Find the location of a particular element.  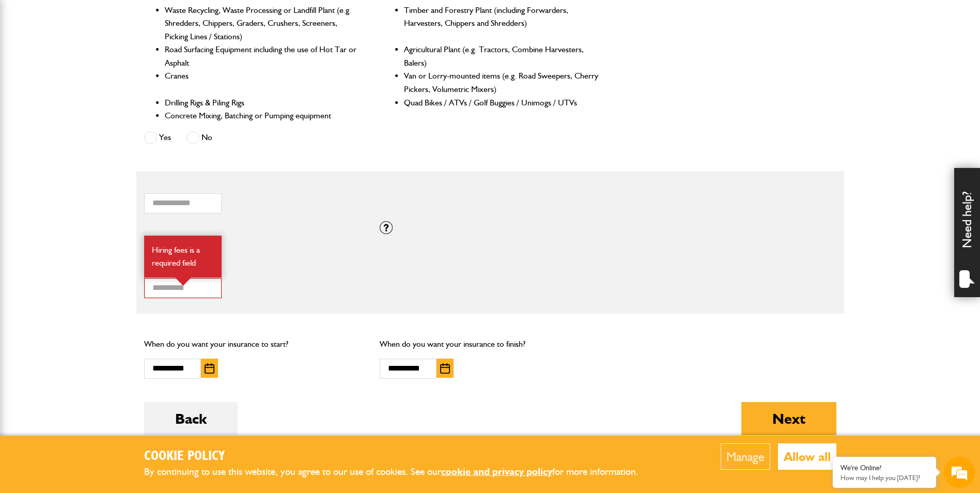

div: Minimize live chat window is located at coordinates (182, 17).